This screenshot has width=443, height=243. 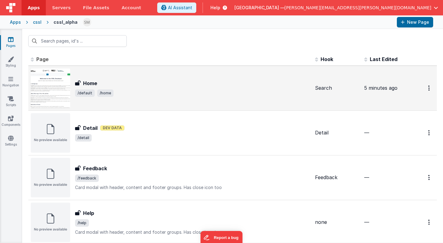 What do you see at coordinates (66, 22) in the screenshot?
I see `div: cssl_alpha` at bounding box center [66, 22].